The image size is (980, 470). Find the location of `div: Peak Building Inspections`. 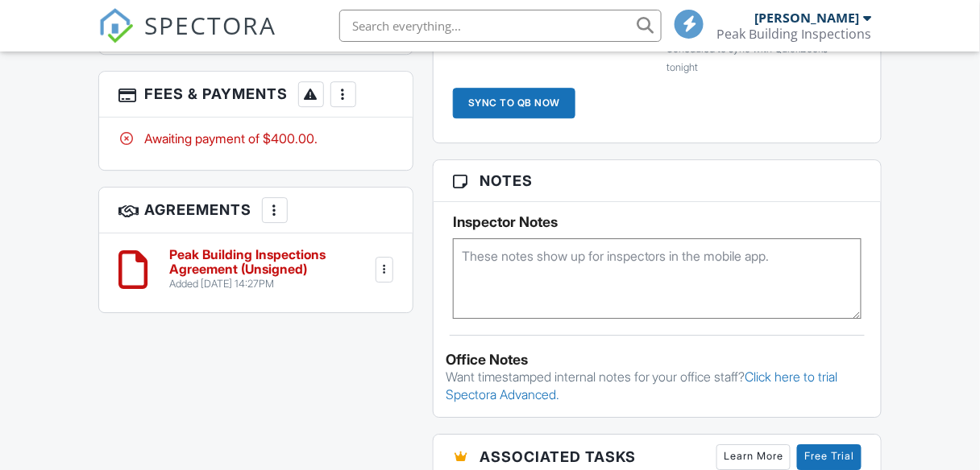

div: Peak Building Inspections is located at coordinates (793, 34).